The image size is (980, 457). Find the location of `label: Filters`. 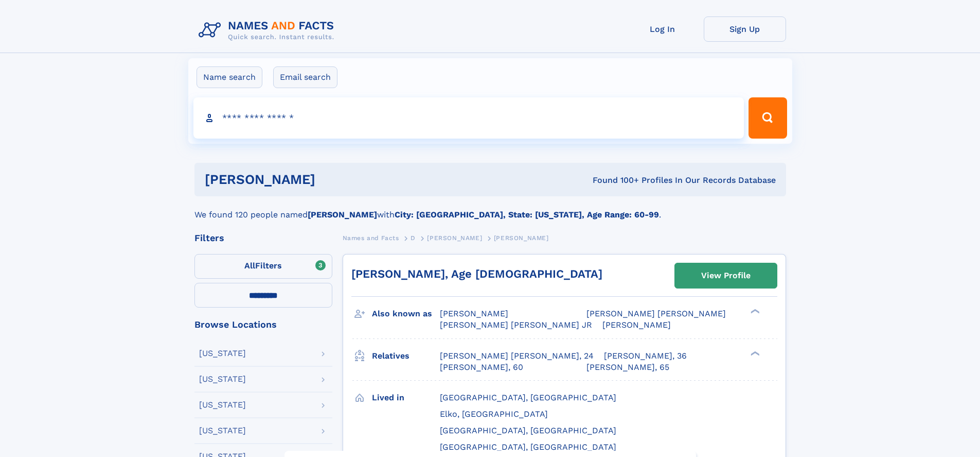

label: Filters is located at coordinates (264, 267).